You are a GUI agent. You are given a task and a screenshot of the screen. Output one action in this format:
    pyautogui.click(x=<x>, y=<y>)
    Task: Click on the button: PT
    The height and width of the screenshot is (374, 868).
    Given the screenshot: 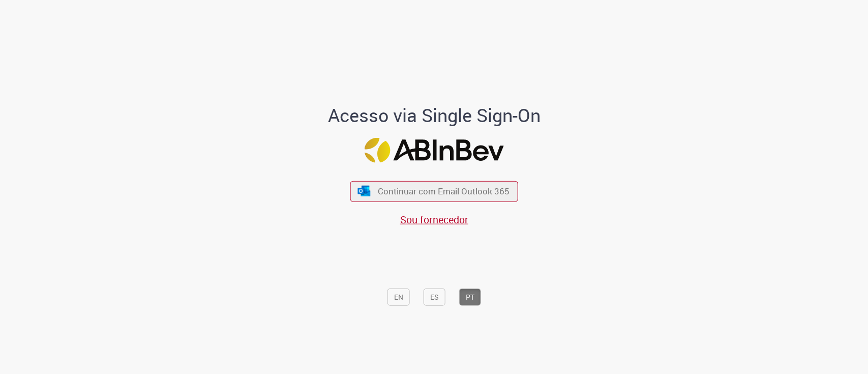 What is the action you would take?
    pyautogui.click(x=470, y=297)
    